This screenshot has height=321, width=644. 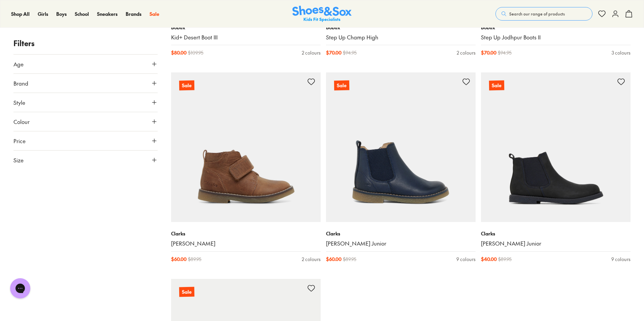 I want to click on a: Girls, so click(x=43, y=14).